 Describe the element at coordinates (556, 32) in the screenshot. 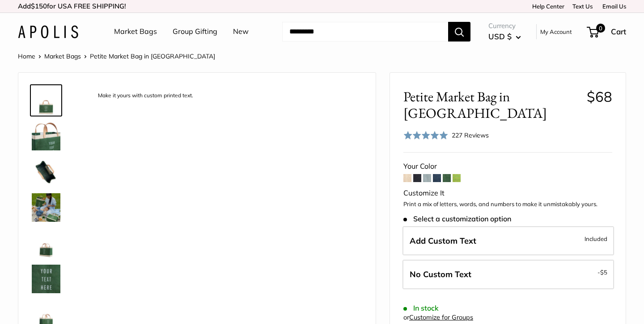

I see `a: My Account` at that location.